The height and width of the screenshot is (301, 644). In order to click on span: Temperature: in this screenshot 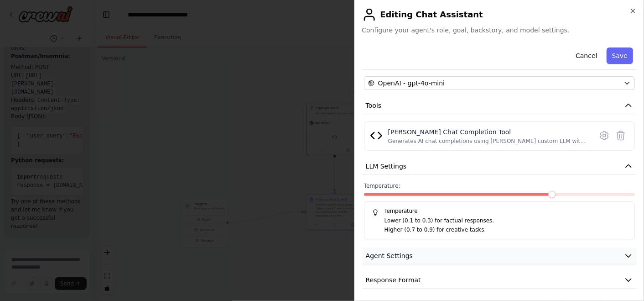, I will do `click(382, 186)`.